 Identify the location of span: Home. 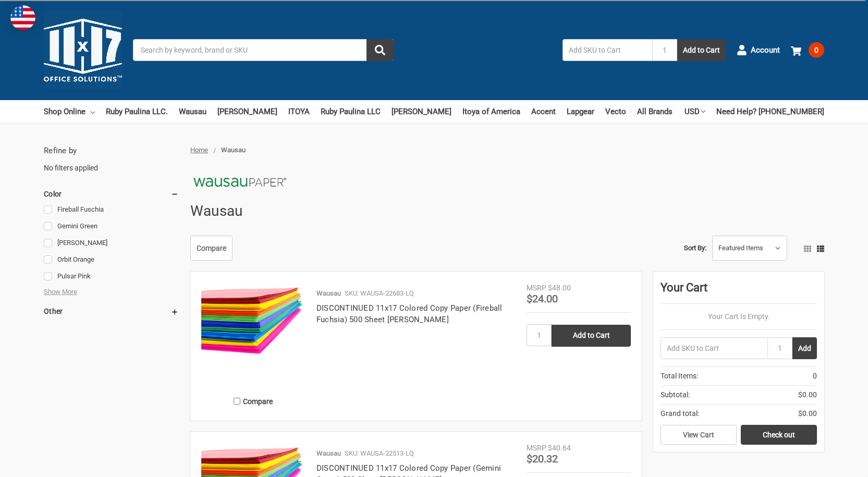
(199, 150).